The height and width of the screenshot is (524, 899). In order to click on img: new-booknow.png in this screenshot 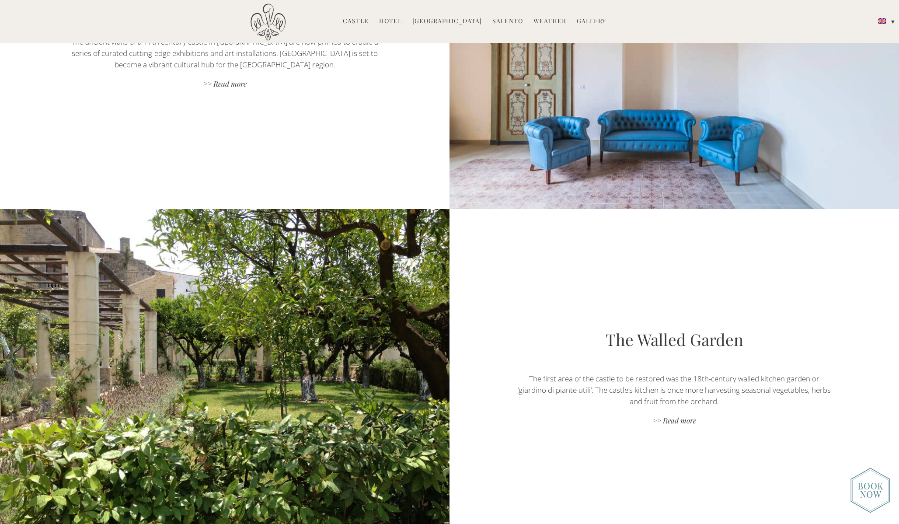, I will do `click(870, 490)`.